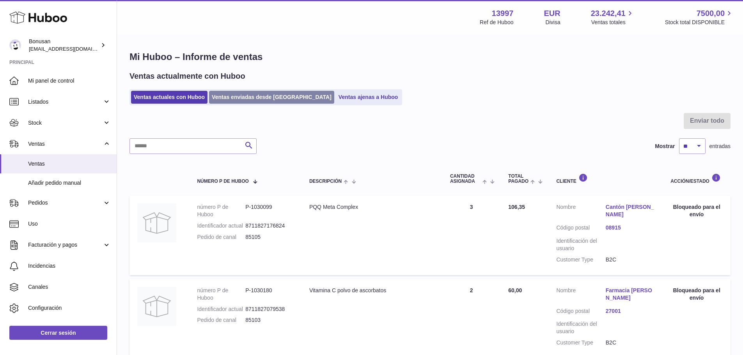 The height and width of the screenshot is (355, 743). I want to click on dd: P-1030099, so click(269, 211).